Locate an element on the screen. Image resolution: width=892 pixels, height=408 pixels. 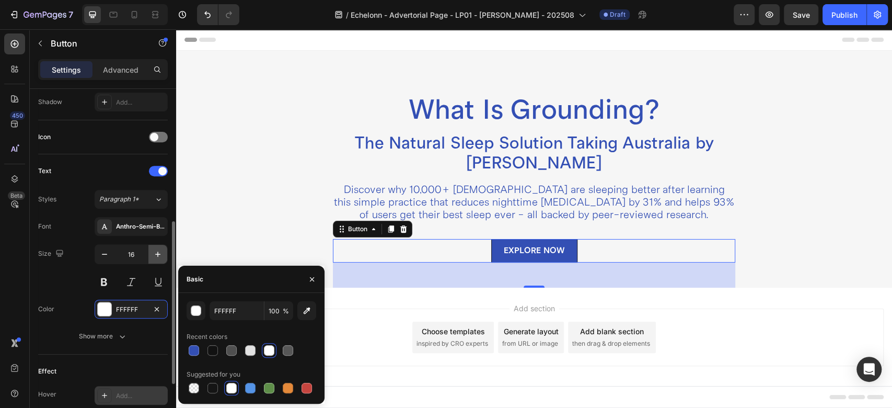
button: Save is located at coordinates (801, 15).